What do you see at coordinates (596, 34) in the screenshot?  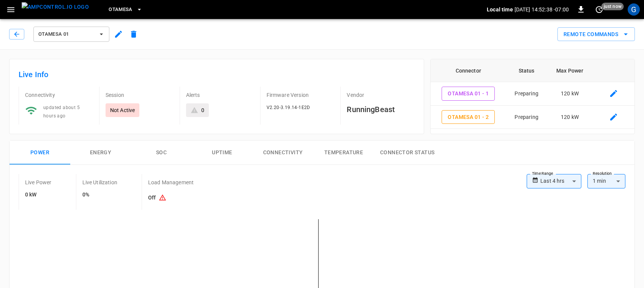 I see `button: Remote Commands` at bounding box center [596, 34].